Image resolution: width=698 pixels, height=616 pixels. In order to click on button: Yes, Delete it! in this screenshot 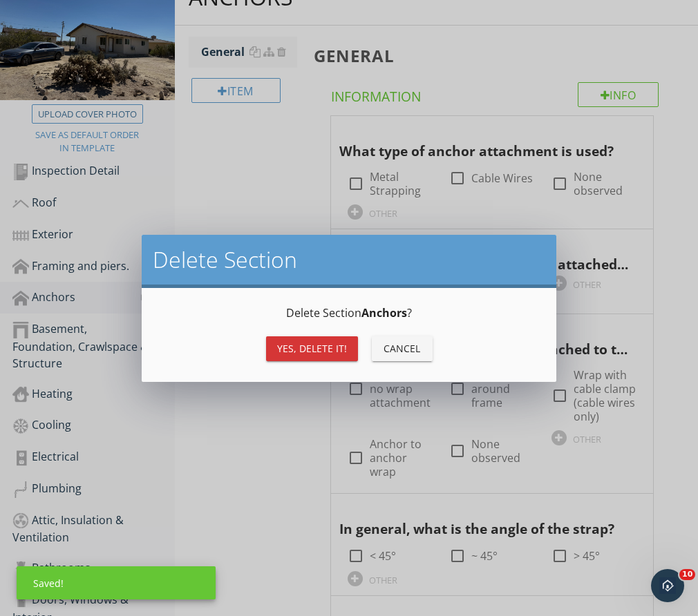, I will do `click(312, 349)`.